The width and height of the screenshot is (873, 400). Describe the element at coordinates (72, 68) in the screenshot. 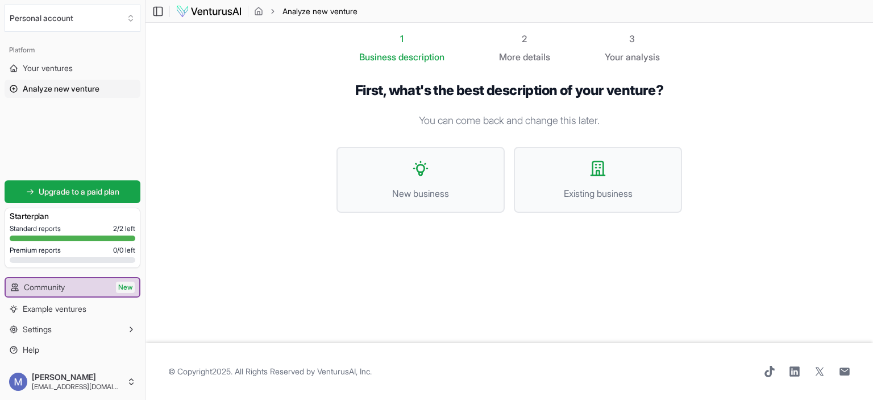

I see `a: Your ventures` at that location.